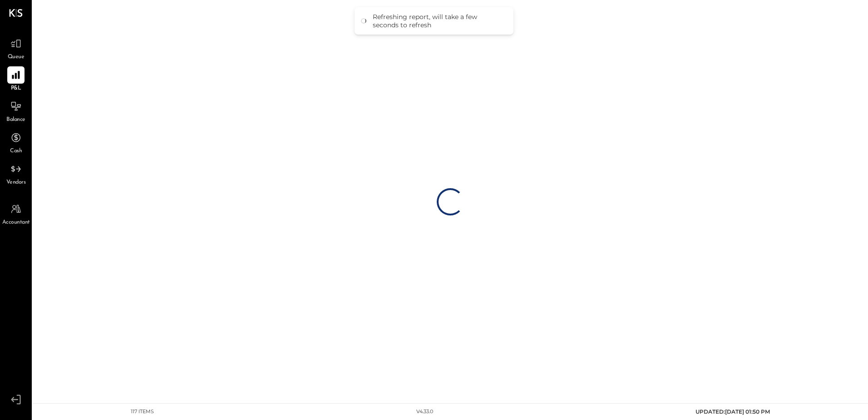 The width and height of the screenshot is (868, 420). I want to click on span: Cash, so click(16, 152).